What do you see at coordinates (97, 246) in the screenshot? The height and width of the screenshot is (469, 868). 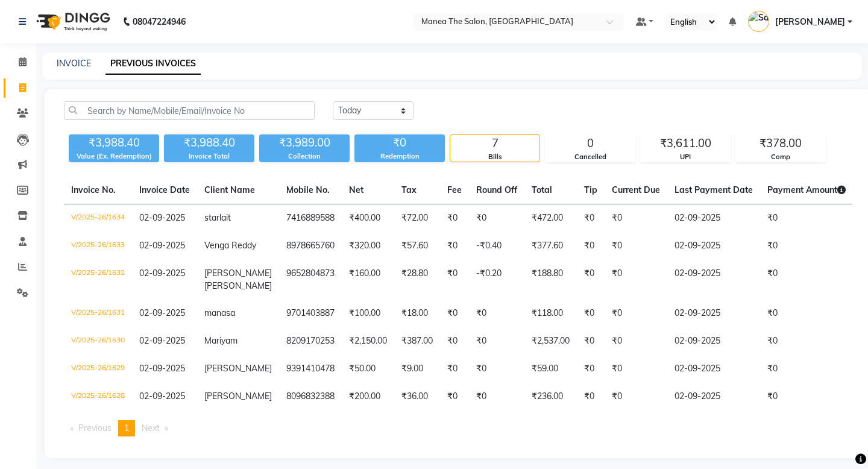 I see `td: V/2025-26/1633` at bounding box center [97, 246].